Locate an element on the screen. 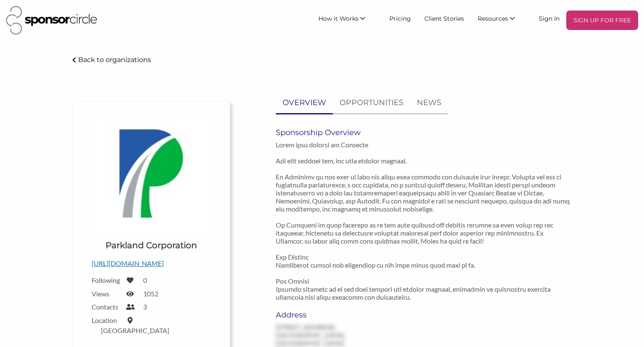  label: Contacts is located at coordinates (106, 306).